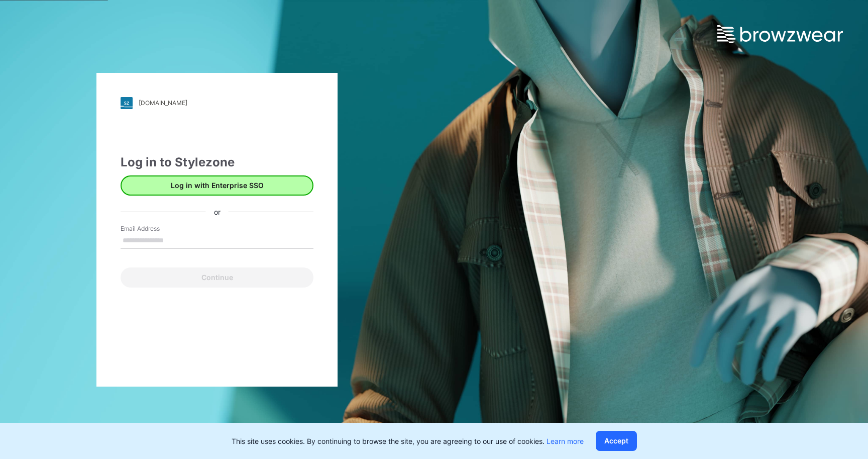 The image size is (868, 459). What do you see at coordinates (156, 228) in the screenshot?
I see `label: Email Address` at bounding box center [156, 228].